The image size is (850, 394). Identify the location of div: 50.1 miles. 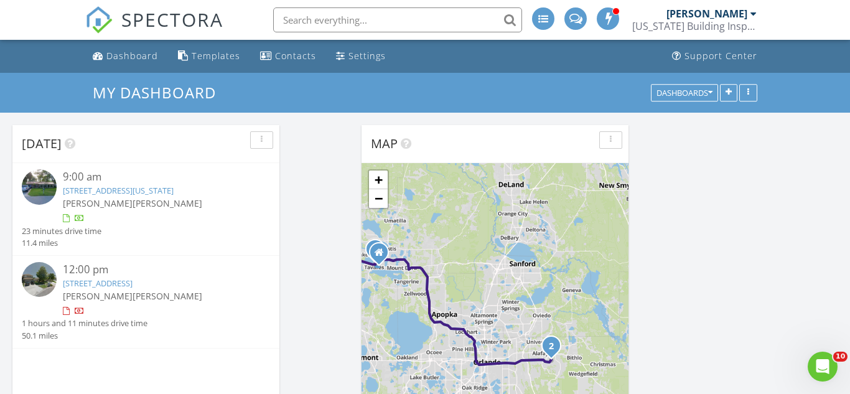
(85, 336).